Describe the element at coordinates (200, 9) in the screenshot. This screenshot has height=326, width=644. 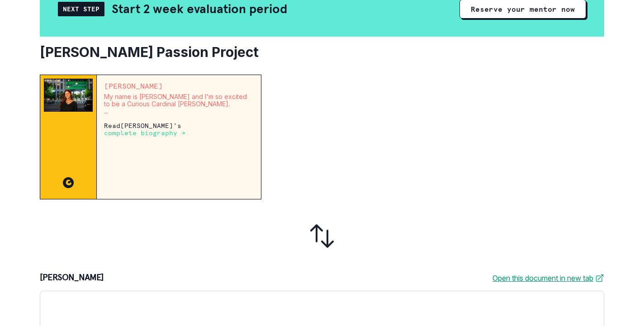
I see `h2: Start 2 week evaluation period` at that location.